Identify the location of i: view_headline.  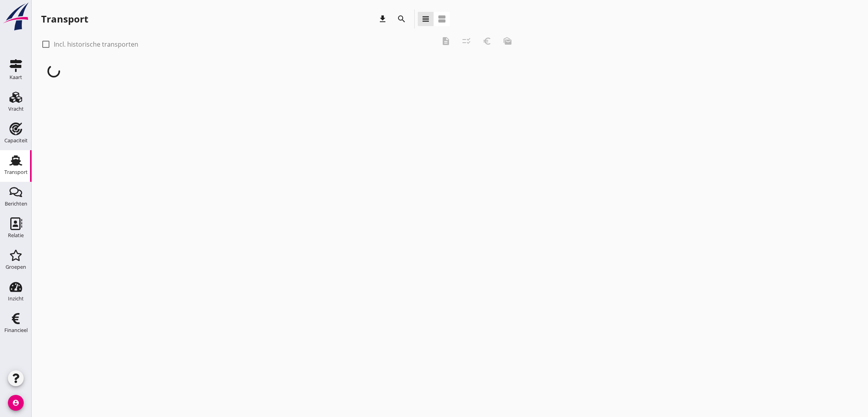
(426, 19).